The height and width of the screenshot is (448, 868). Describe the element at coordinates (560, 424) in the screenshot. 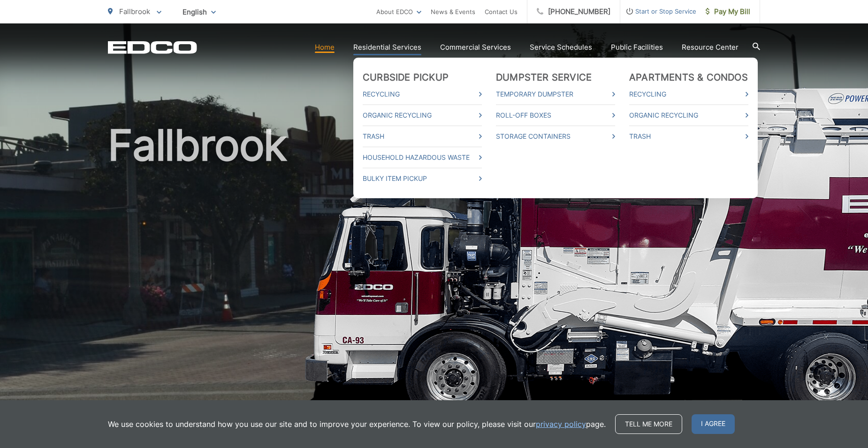

I see `a: privacy policy` at that location.